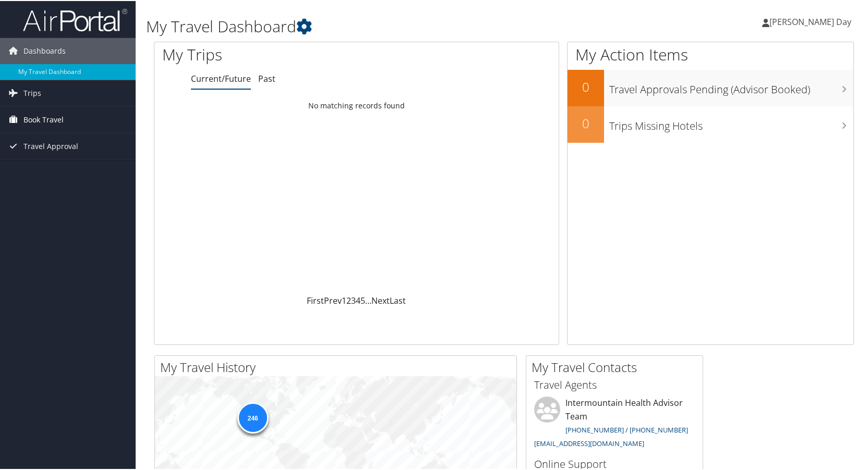  What do you see at coordinates (272, 54) in the screenshot?
I see `h1: My Trips` at bounding box center [272, 54].